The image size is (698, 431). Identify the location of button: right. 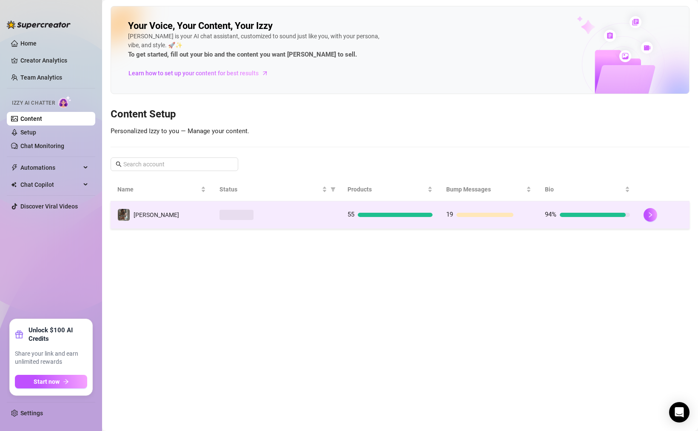
(650, 215).